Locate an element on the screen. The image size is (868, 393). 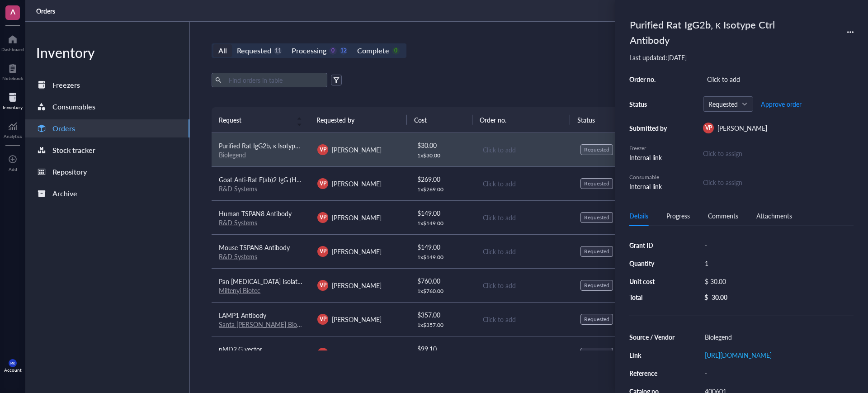
div: Reference is located at coordinates (653, 373).